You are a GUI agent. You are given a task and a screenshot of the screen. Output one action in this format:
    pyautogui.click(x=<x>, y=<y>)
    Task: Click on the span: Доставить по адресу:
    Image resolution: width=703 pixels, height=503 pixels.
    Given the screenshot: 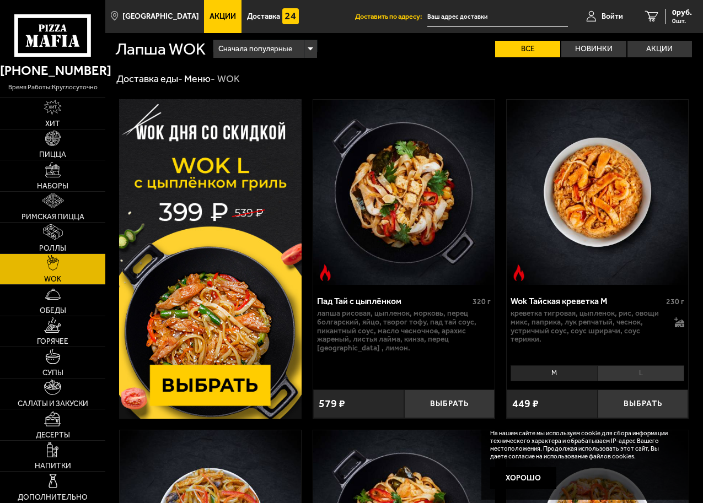 What is the action you would take?
    pyautogui.click(x=391, y=17)
    